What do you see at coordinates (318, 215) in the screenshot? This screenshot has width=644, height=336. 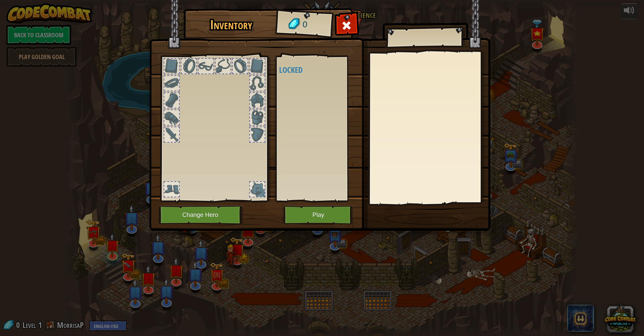 I see `button: Play` at bounding box center [318, 215].